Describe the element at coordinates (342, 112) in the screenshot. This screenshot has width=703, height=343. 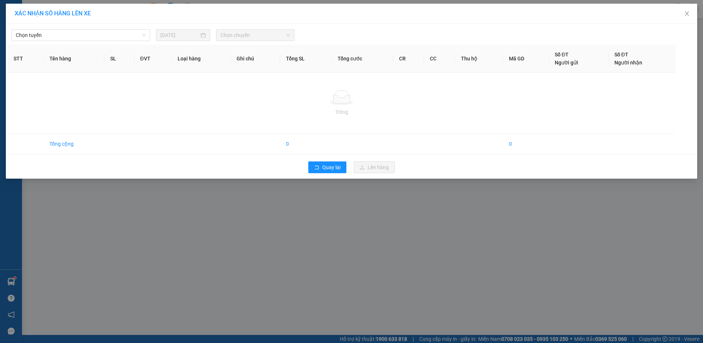
I see `div: Trống` at that location.